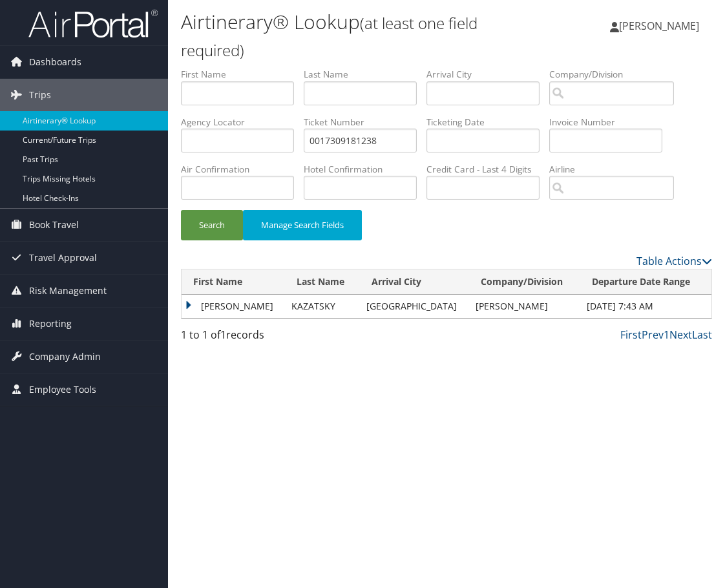 This screenshot has width=725, height=588. Describe the element at coordinates (611, 122) in the screenshot. I see `label: Invoice Number` at that location.